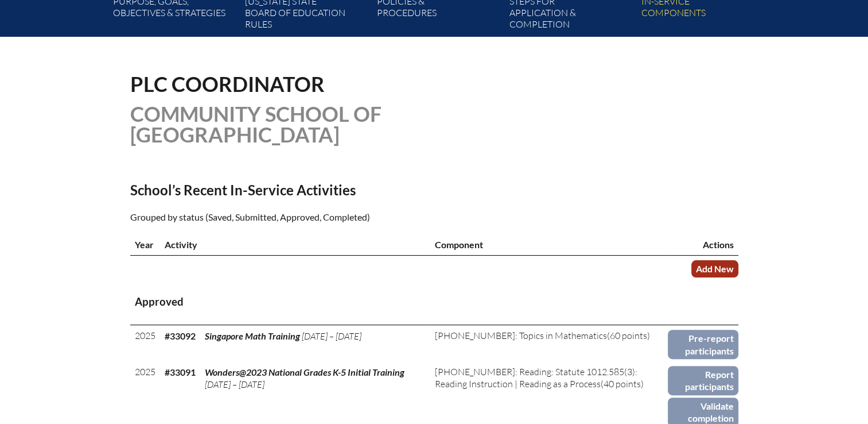 This screenshot has width=868, height=424. What do you see at coordinates (715, 268) in the screenshot?
I see `a: Add New` at bounding box center [715, 268].